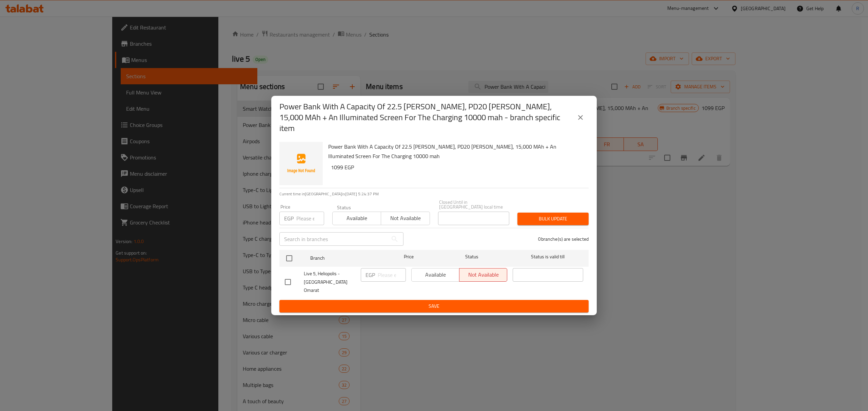 The image size is (868, 411). I want to click on button: Available, so click(357, 218).